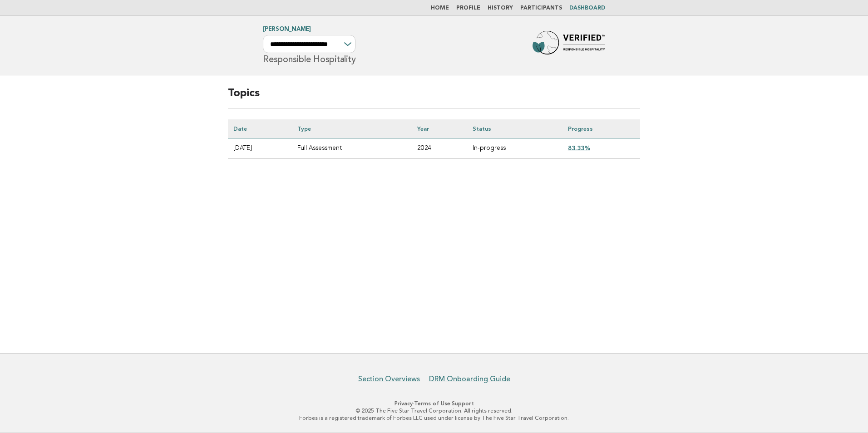 This screenshot has width=868, height=433. What do you see at coordinates (601, 129) in the screenshot?
I see `th: Progress` at bounding box center [601, 129].